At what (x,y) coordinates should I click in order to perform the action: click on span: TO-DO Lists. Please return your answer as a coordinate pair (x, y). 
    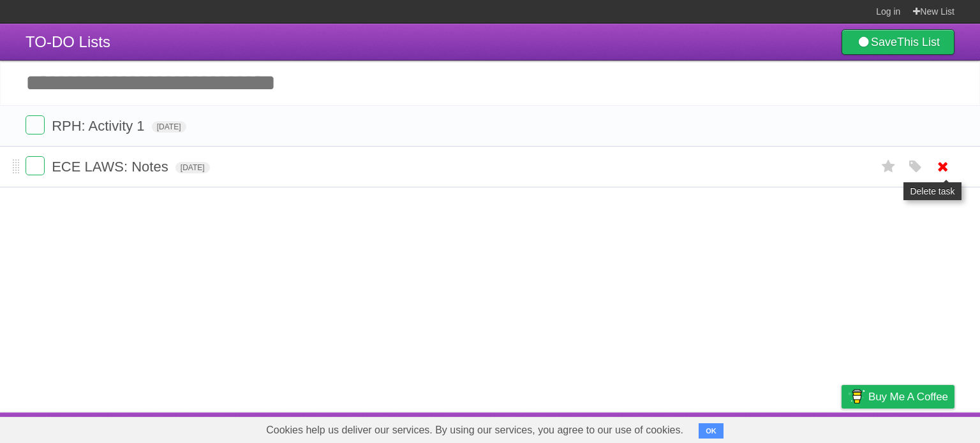
    Looking at the image, I should click on (68, 41).